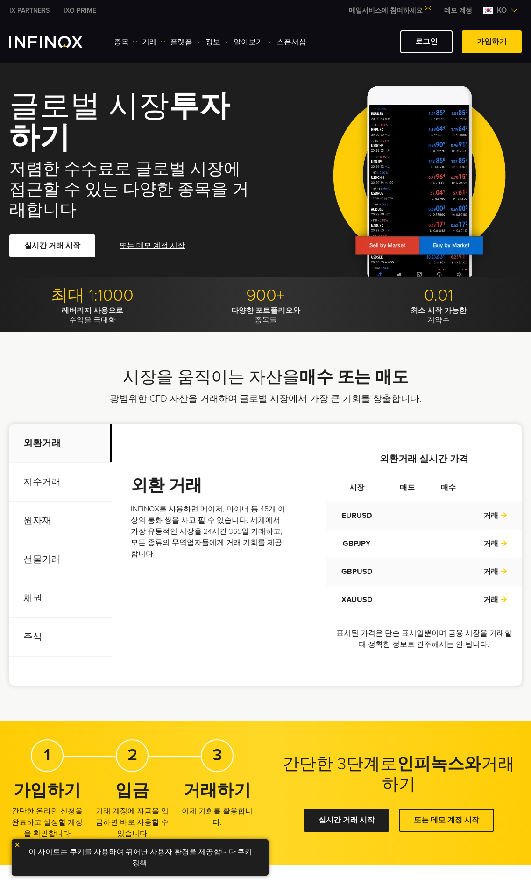  What do you see at coordinates (140, 858) in the screenshot?
I see `p: 이 사이트는 쿠키를 사용하여 뛰어난 사용자 환경을 제공합니다. .` at bounding box center [140, 858].